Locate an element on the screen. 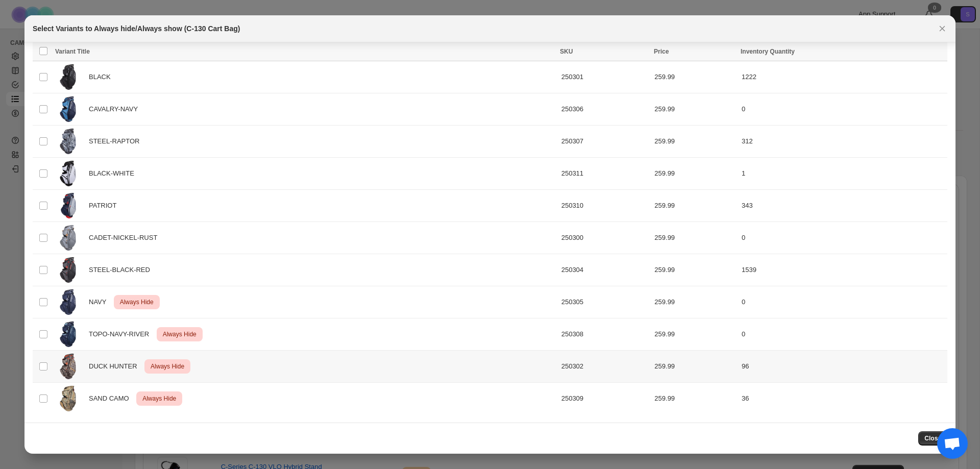  span: SKU is located at coordinates (566, 52).